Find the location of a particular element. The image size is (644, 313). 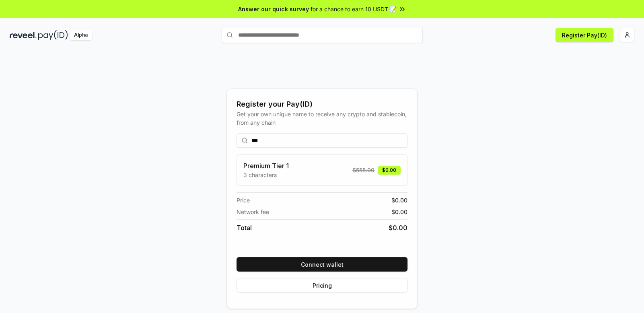

img: pay_id is located at coordinates (53, 35).